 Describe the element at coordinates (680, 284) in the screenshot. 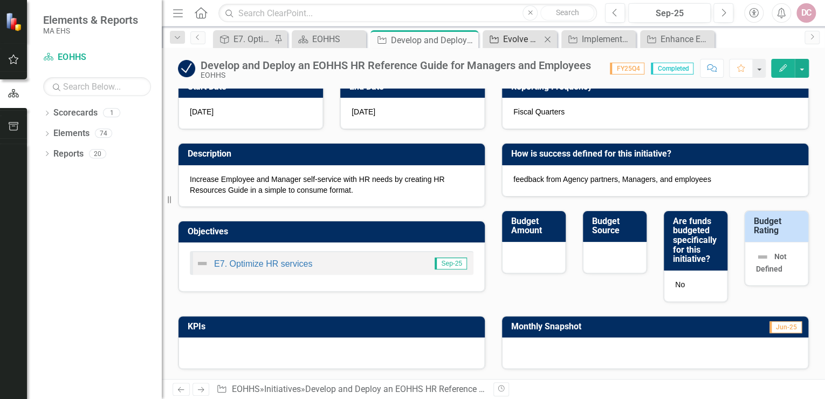

I see `span: No` at that location.